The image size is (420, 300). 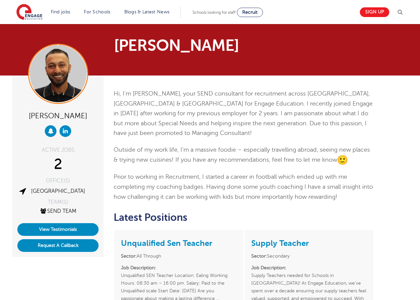 I want to click on div: ACTIVE JOBS, so click(x=58, y=150).